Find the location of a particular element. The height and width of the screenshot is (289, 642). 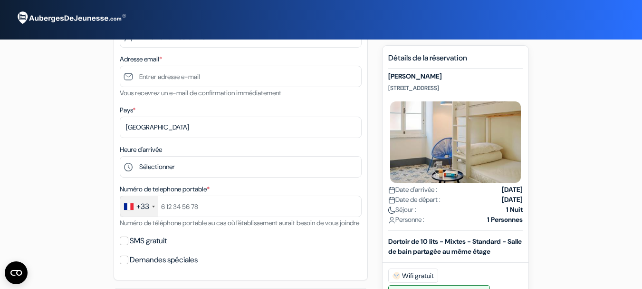

span: Personne : is located at coordinates (406, 219).